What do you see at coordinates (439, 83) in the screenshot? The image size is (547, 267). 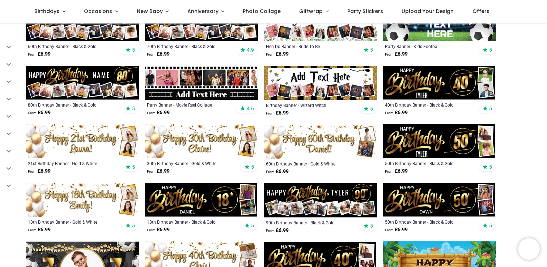 I see `img: Personalised Happy 40th Birthday Banner - Black & Gold - Custom Name & 2 Photo Upload` at bounding box center [439, 83].